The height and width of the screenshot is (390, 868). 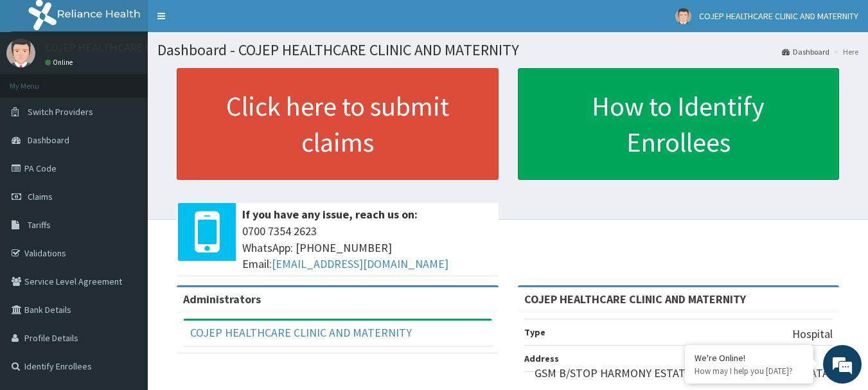 What do you see at coordinates (634, 298) in the screenshot?
I see `strong: COJEP HEALTHCARE CLINIC AND MATERNITY` at bounding box center [634, 298].